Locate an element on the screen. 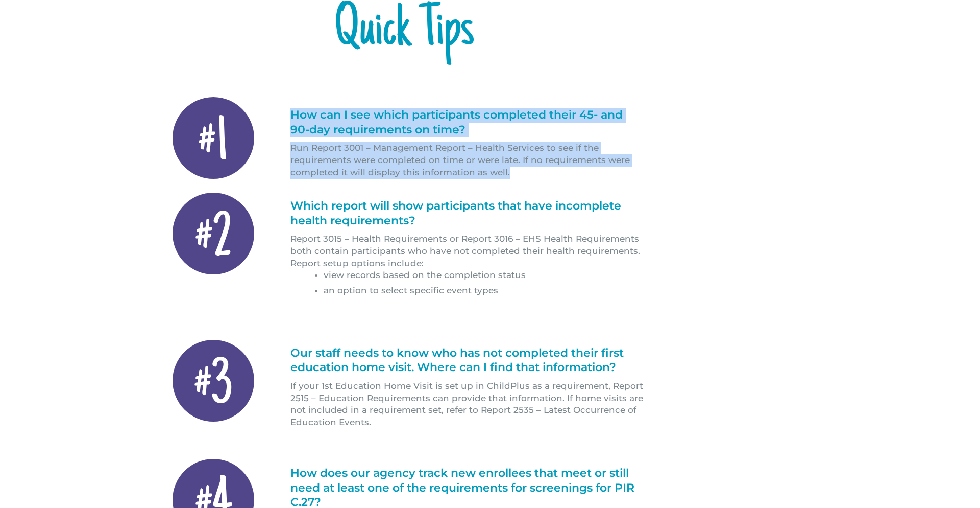 This screenshot has width=980, height=508. h1: Which report will show participants that have incomplete health requirements? is located at coordinates (467, 216).